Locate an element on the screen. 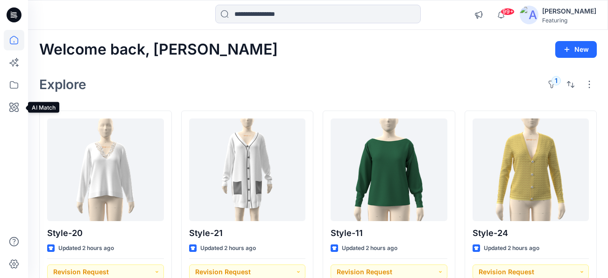  button: 1 is located at coordinates (552, 84).